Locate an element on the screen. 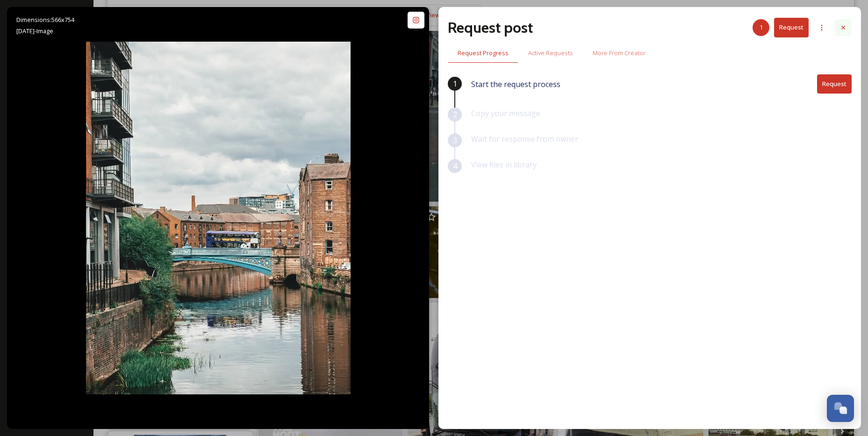 Image resolution: width=868 pixels, height=436 pixels. span: View files in library is located at coordinates (504, 164).